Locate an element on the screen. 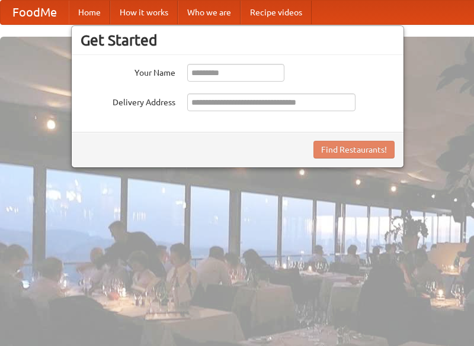 The height and width of the screenshot is (346, 474). a: FoodMe is located at coordinates (34, 12).